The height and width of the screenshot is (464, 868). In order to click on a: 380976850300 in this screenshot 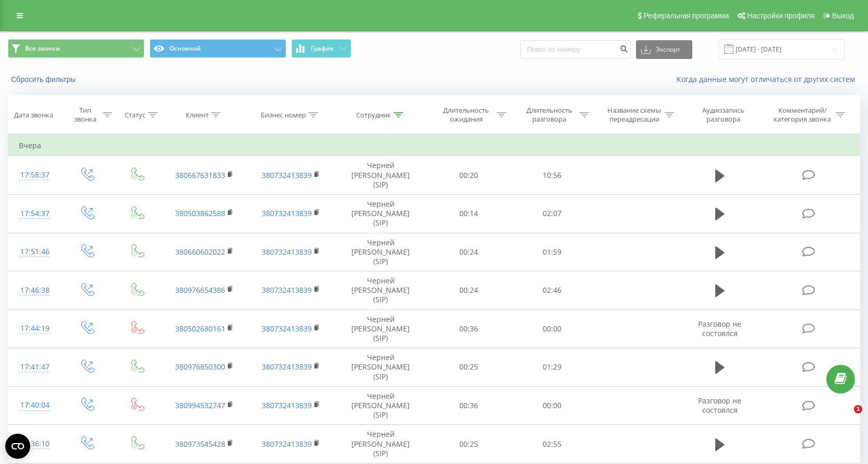, I will do `click(200, 366)`.